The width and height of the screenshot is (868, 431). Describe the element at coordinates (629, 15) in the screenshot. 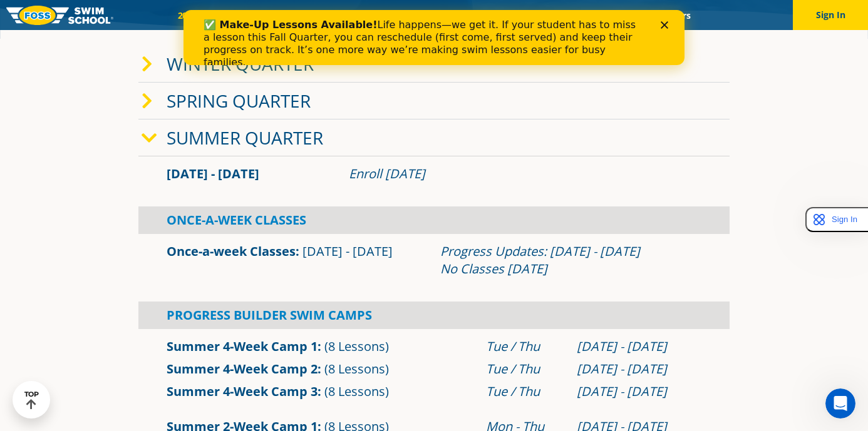

I see `a: Blog` at that location.